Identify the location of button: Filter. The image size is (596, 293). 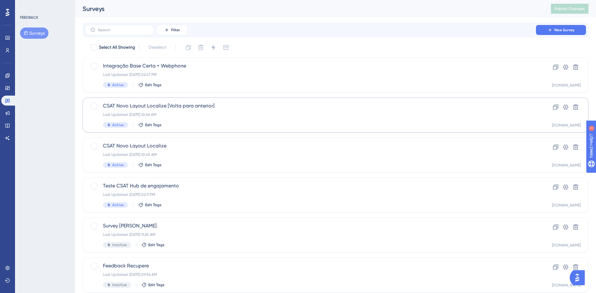
(172, 30).